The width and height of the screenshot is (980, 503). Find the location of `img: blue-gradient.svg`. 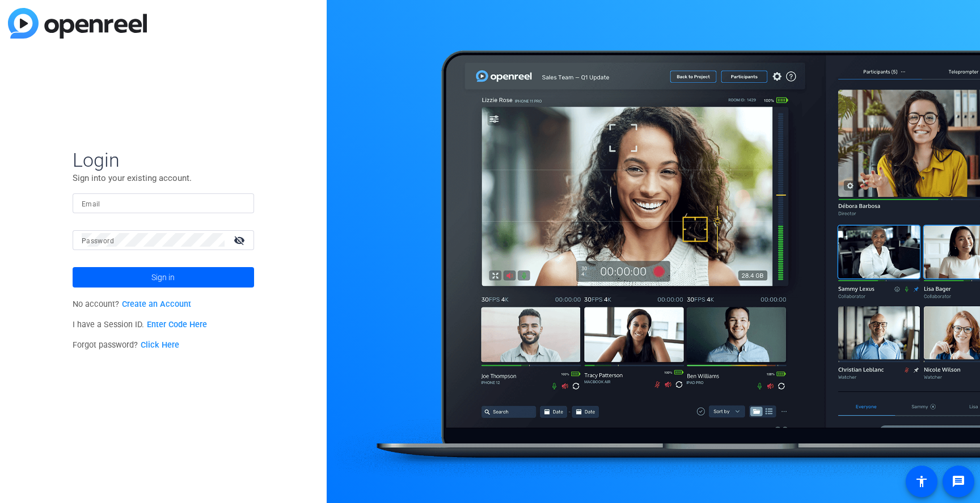

img: blue-gradient.svg is located at coordinates (77, 23).